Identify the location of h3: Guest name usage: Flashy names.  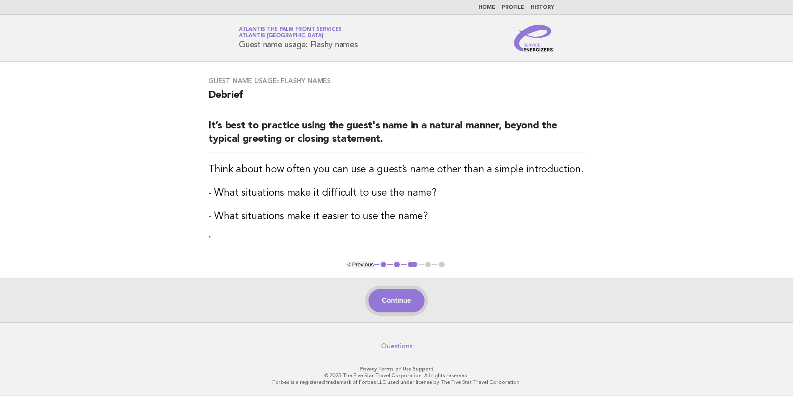
(396, 81).